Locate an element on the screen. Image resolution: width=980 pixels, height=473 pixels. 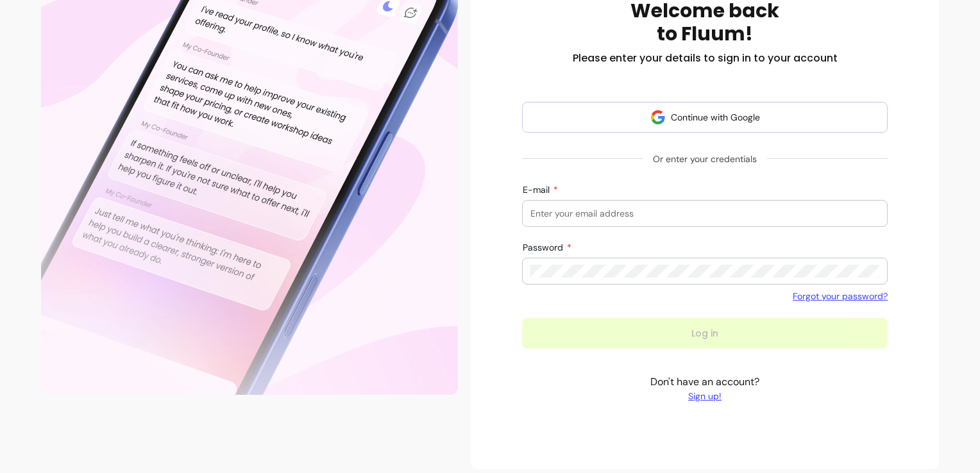
button: Continue with Google is located at coordinates (705, 117).